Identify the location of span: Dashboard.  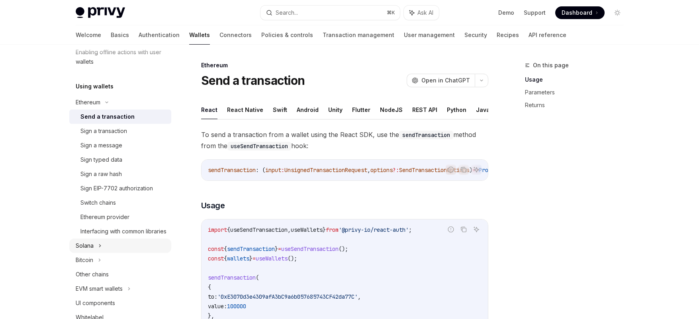
(577, 13).